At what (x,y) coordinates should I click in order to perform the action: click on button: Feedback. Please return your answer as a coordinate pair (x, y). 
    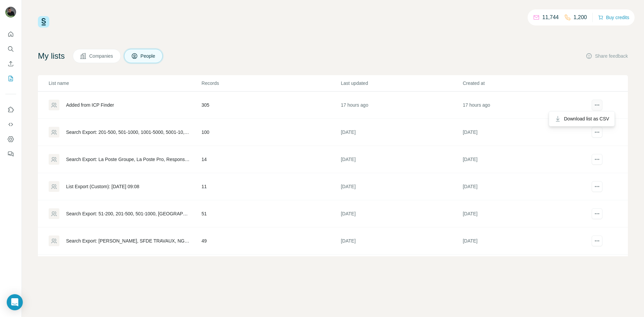
    Looking at the image, I should click on (11, 154).